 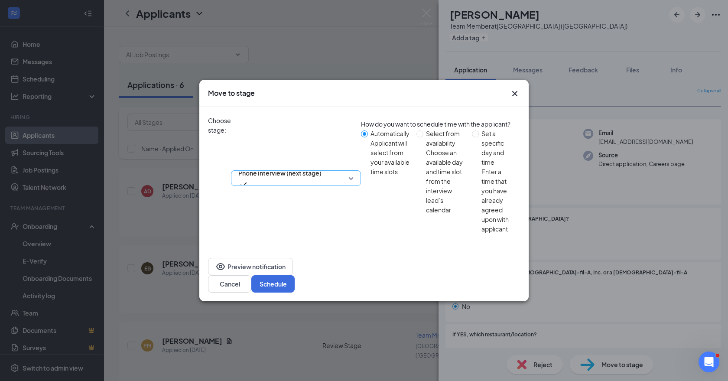 What do you see at coordinates (251, 267) in the screenshot?
I see `button: EyePreview notification` at bounding box center [251, 267].